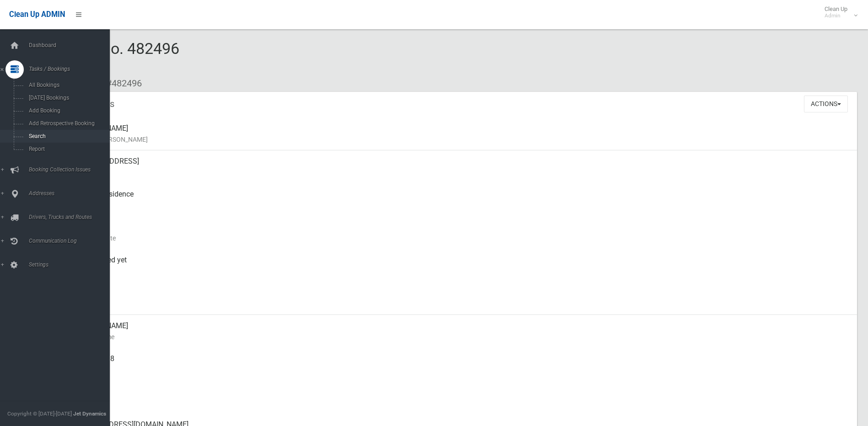  Describe the element at coordinates (838, 12) in the screenshot. I see `span: Clean Up` at that location.